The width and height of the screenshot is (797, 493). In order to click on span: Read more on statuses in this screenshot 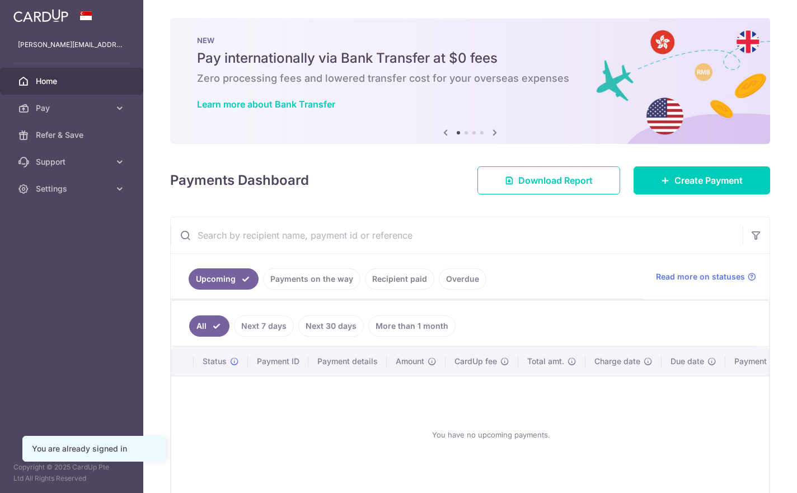, I will do `click(701, 277)`.